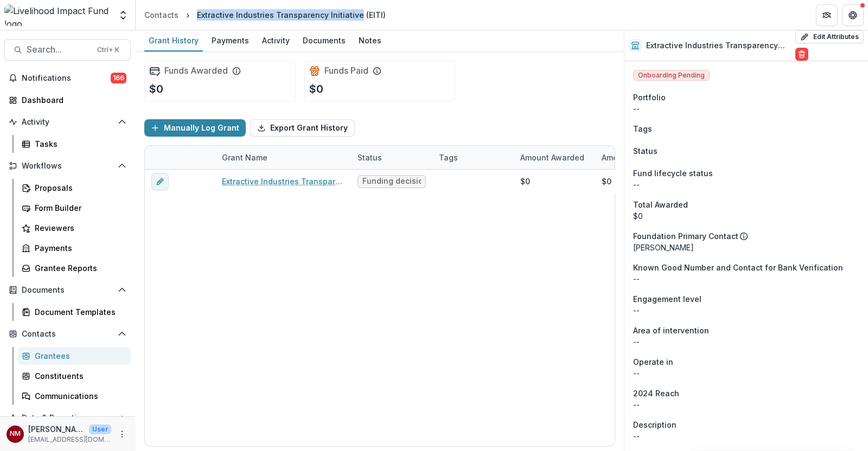 Image resolution: width=868 pixels, height=451 pixels. What do you see at coordinates (67, 78) in the screenshot?
I see `button: Notifications166` at bounding box center [67, 78].